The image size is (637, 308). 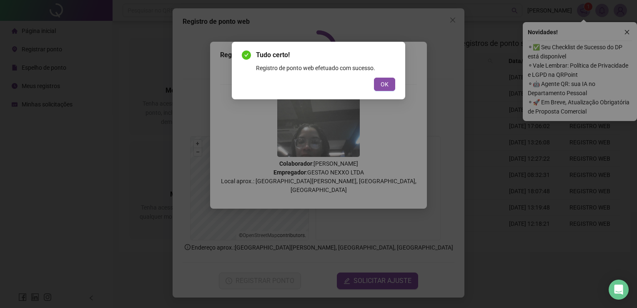 I want to click on span: OK, so click(x=384, y=84).